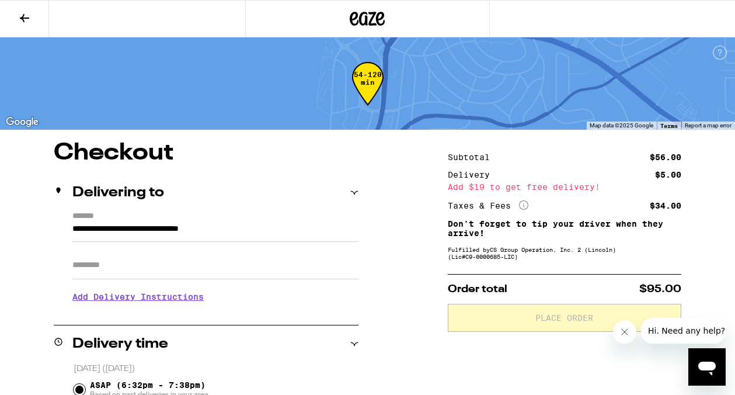  What do you see at coordinates (668, 175) in the screenshot?
I see `div: $5.00` at bounding box center [668, 175].